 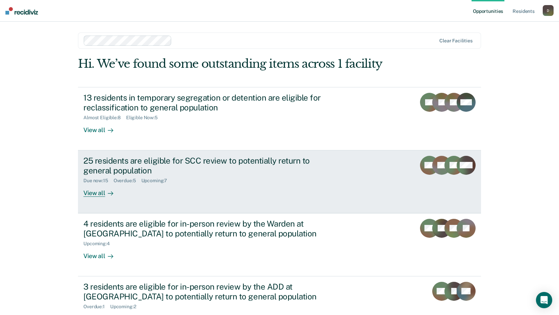 What do you see at coordinates (548, 11) in the screenshot?
I see `div: D` at bounding box center [548, 11].